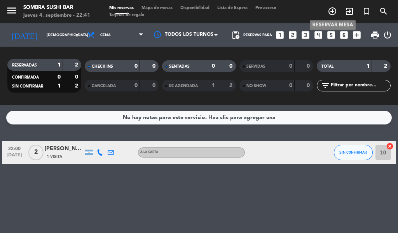  I want to click on span: TOTAL, so click(327, 66).